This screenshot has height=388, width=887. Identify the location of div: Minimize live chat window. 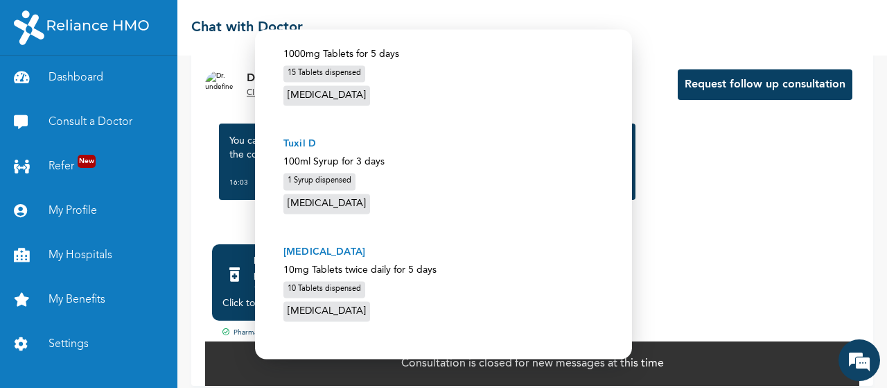
(244, 24).